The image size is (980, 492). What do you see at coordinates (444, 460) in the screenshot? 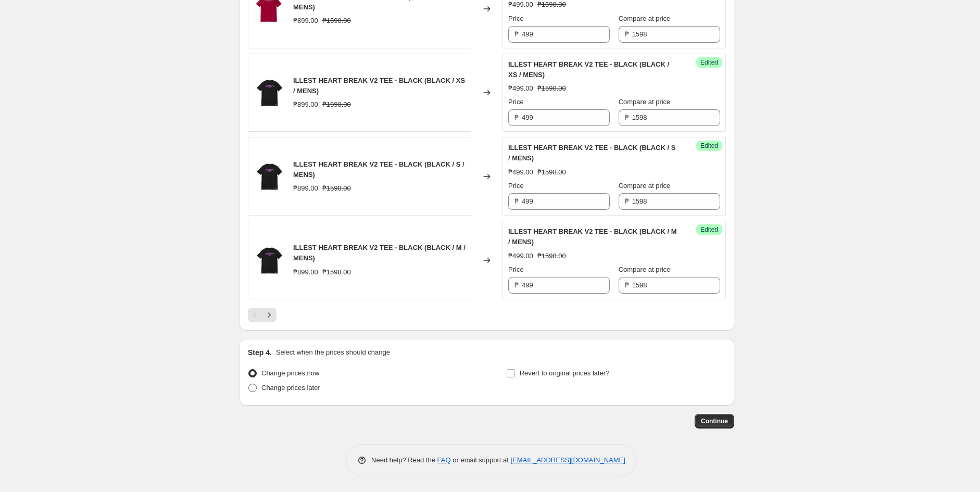
I see `a: FAQ` at bounding box center [444, 460].